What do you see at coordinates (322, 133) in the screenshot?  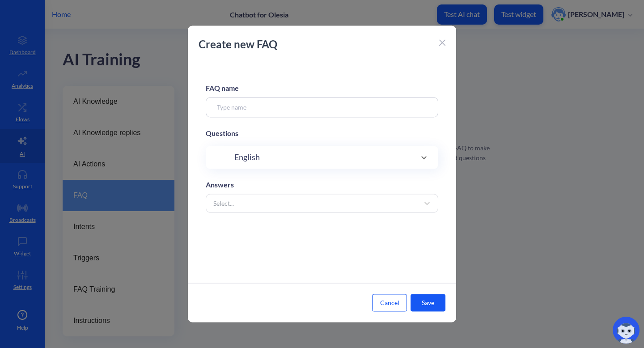 I see `div: Questions` at bounding box center [322, 133].